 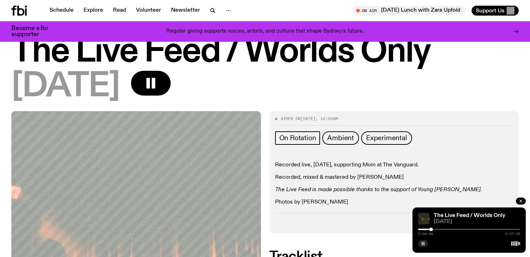 I want to click on h3: Become a fbi supporter, so click(x=34, y=32).